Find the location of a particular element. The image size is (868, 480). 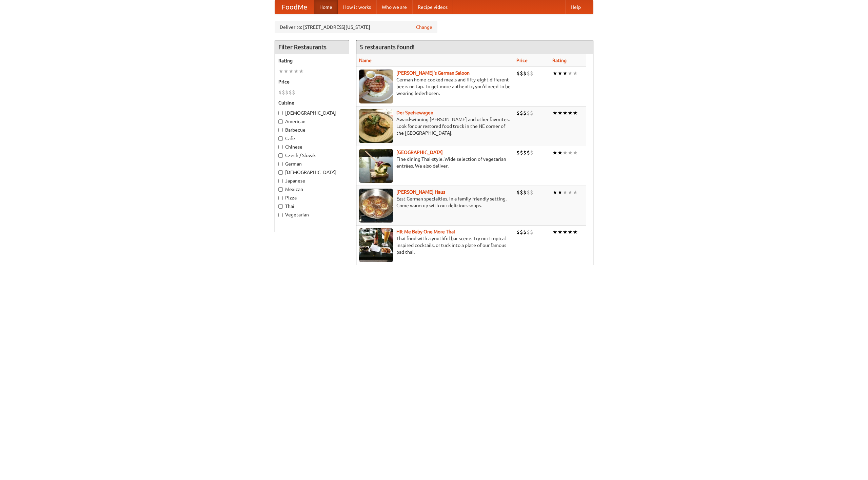

a: Name is located at coordinates (365, 61).